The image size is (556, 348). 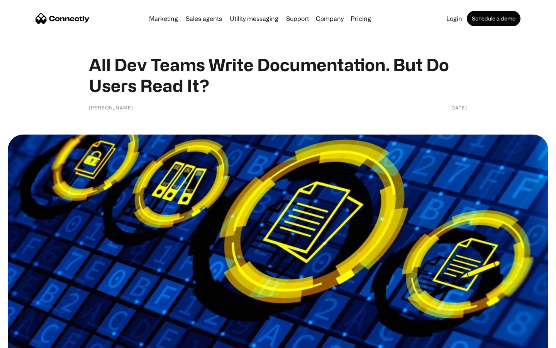 I want to click on div: Company, so click(x=330, y=19).